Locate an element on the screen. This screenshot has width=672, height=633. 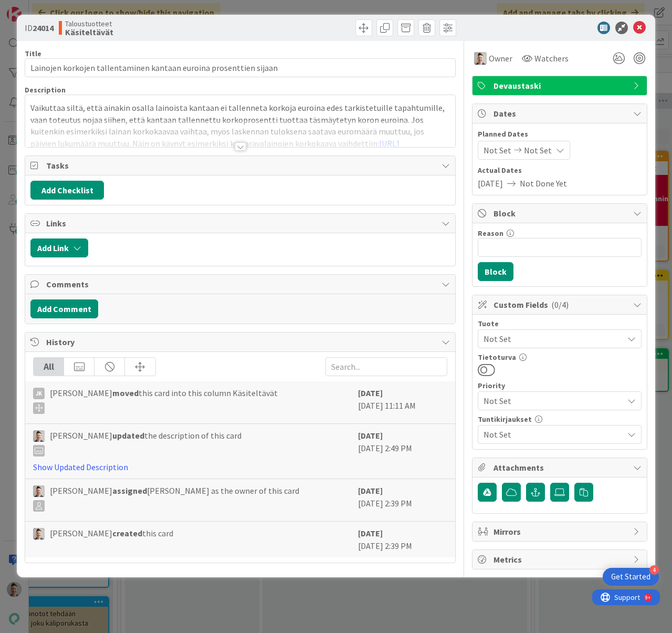
button: Block is located at coordinates (495, 271).